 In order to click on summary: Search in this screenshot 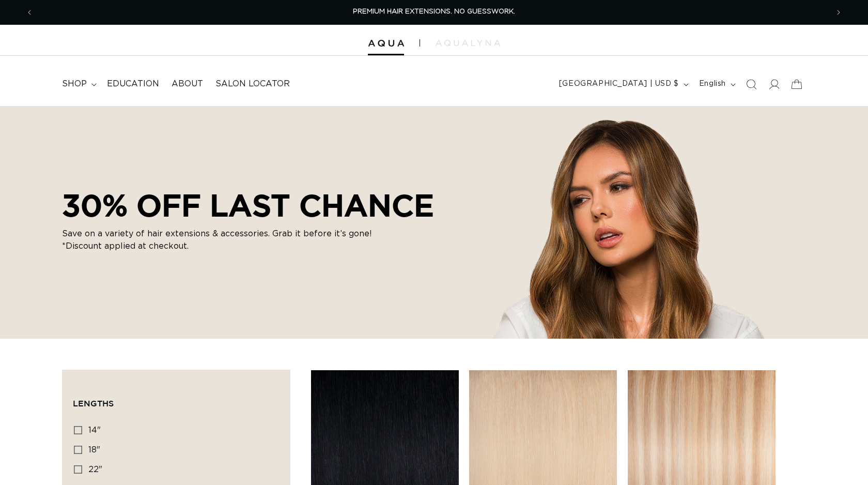, I will do `click(751, 84)`.